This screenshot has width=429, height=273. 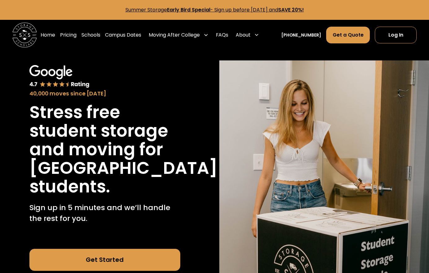 I want to click on a: Home, so click(x=48, y=35).